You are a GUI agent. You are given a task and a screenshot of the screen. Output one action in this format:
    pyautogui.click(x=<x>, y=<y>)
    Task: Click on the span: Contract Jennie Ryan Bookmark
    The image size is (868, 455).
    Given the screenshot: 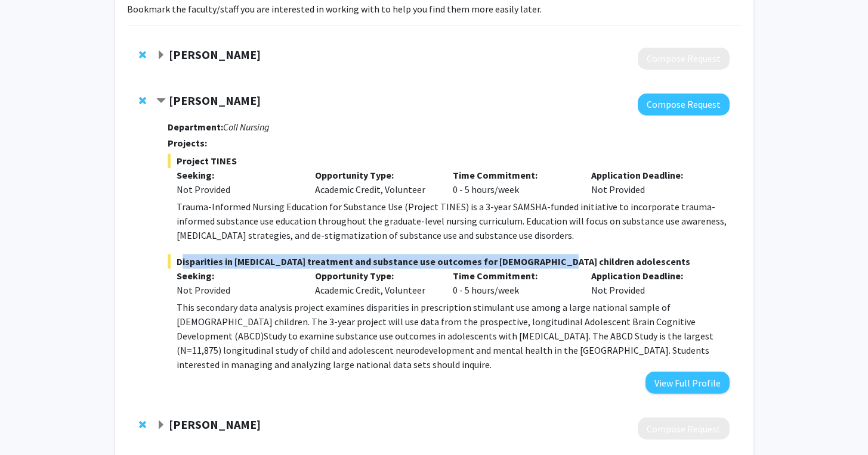 What is the action you would take?
    pyautogui.click(x=161, y=101)
    